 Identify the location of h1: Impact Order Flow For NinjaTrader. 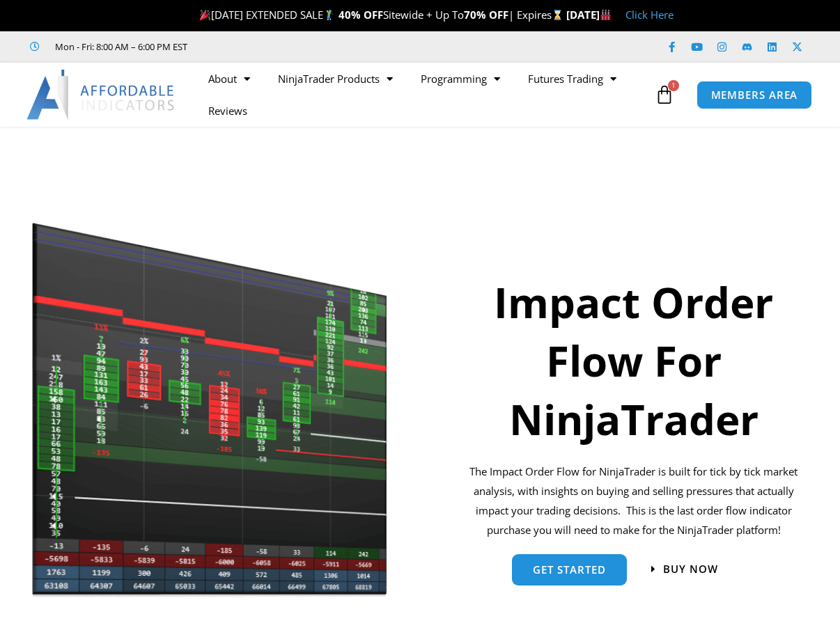
(634, 361).